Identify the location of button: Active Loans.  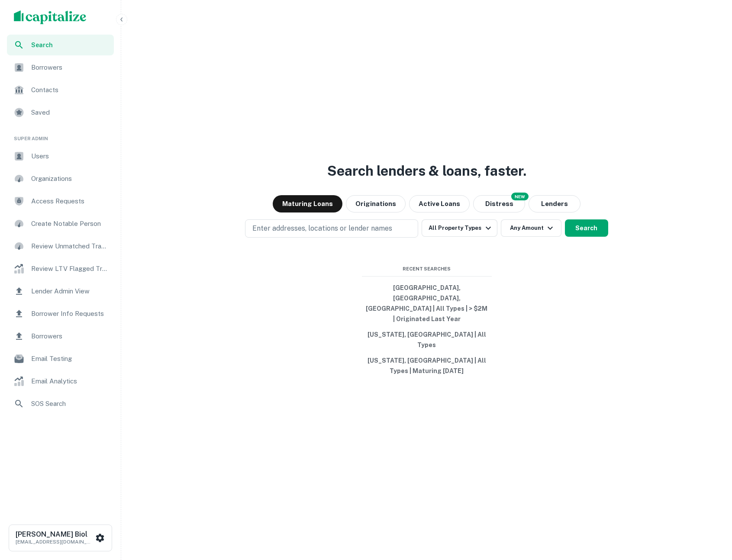
(440, 204).